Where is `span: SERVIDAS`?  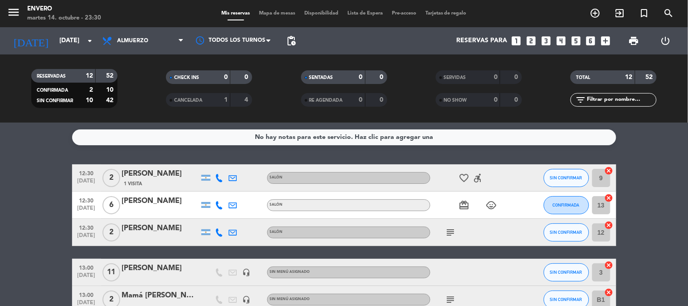
span: SERVIDAS is located at coordinates (455, 78).